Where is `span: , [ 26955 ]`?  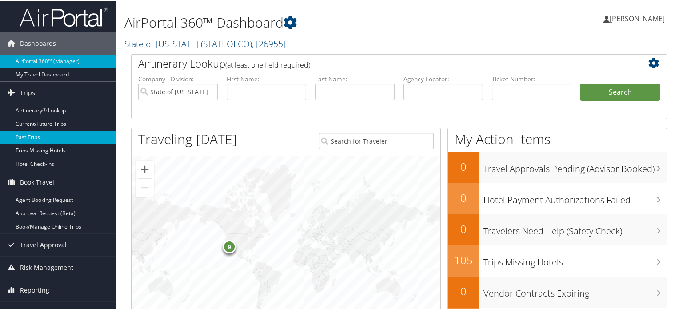 span: , [ 26955 ] is located at coordinates (269, 43).